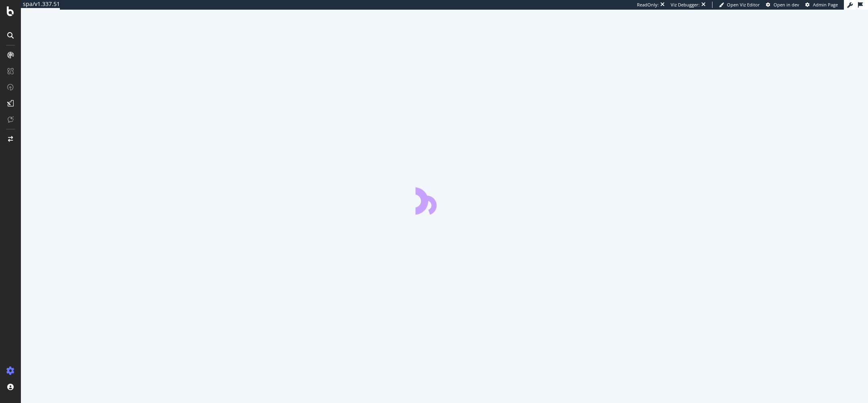  Describe the element at coordinates (825, 4) in the screenshot. I see `span: Admin Page` at that location.